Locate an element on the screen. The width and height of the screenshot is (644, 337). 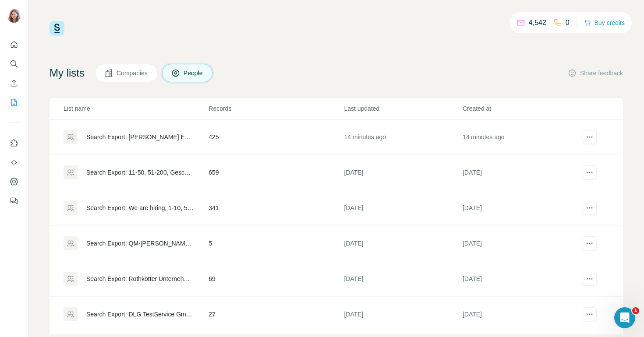
img: Surfe Logo is located at coordinates (57, 28).